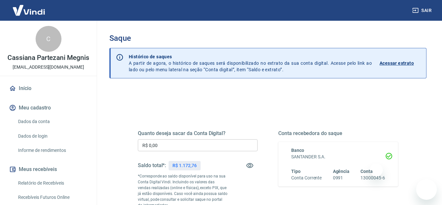 The width and height of the screenshot is (442, 205). What do you see at coordinates (397, 63) in the screenshot?
I see `p: Acessar extrato` at bounding box center [397, 63].